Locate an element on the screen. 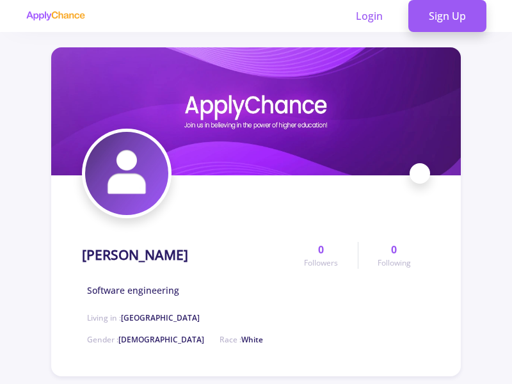 The height and width of the screenshot is (384, 512). span: White is located at coordinates (252, 339).